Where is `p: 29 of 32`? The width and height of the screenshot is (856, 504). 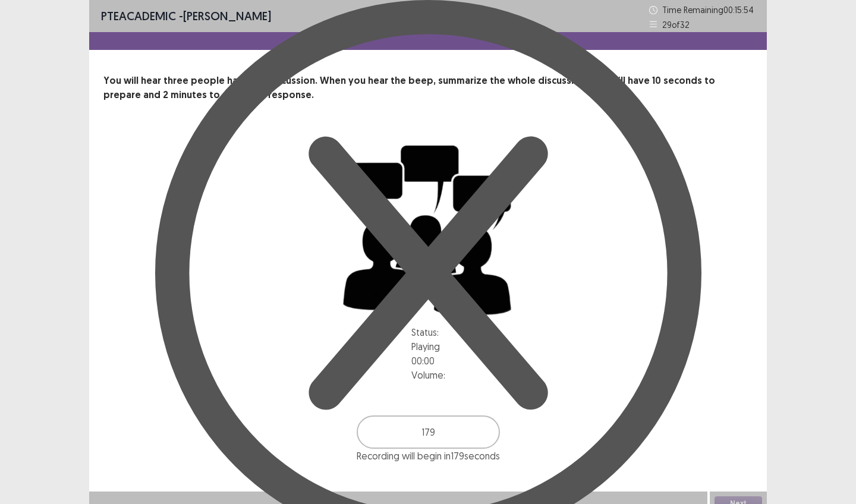
p: 29 of 32 is located at coordinates (675, 24).